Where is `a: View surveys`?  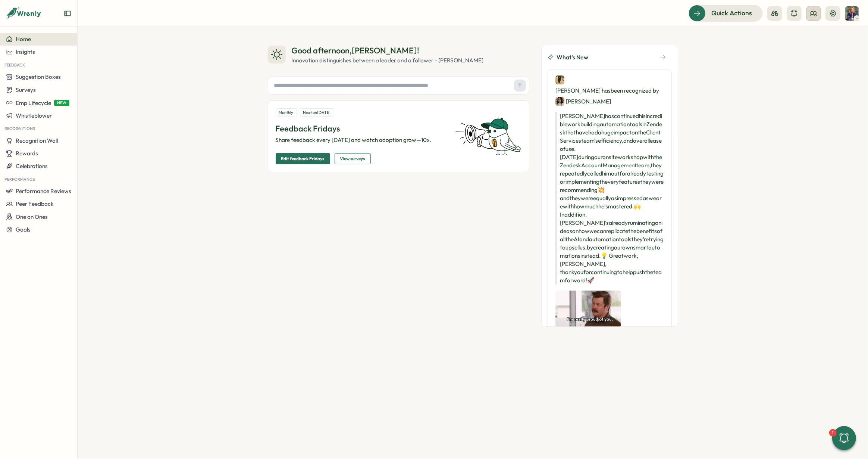
a: View surveys is located at coordinates (352, 158).